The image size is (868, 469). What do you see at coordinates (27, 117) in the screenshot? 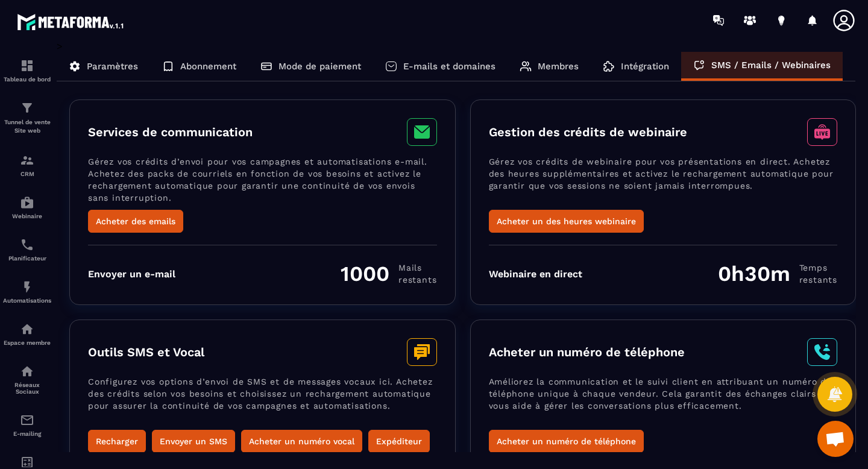
I see `a: formationformationTunnel de vente Site web` at bounding box center [27, 117].